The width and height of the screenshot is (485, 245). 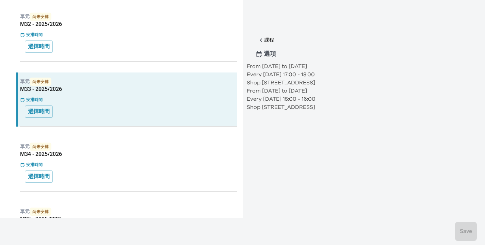 I want to click on p: 課程, so click(x=269, y=40).